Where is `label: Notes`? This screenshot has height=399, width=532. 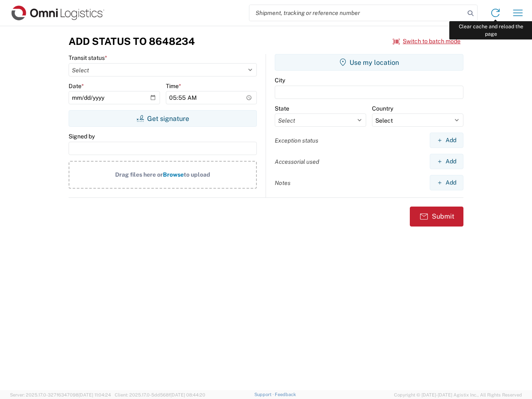 label: Notes is located at coordinates (283, 183).